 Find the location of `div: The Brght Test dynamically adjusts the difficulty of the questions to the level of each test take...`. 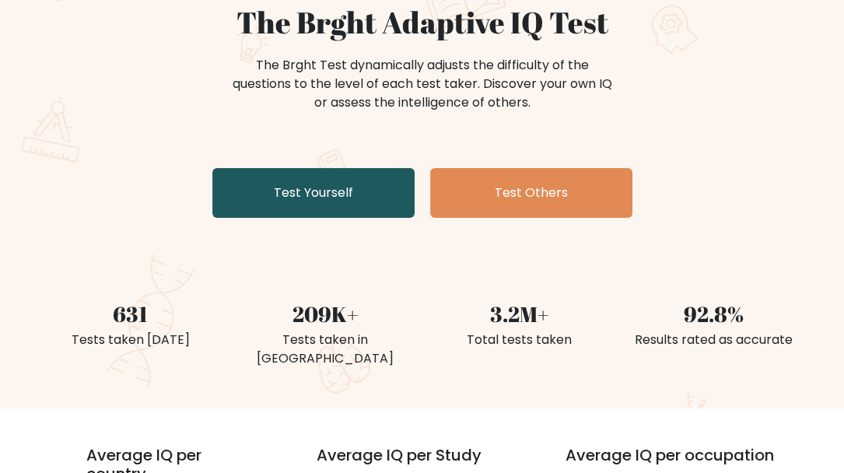

div: The Brght Test dynamically adjusts the difficulty of the questions to the level of each test take... is located at coordinates (422, 84).